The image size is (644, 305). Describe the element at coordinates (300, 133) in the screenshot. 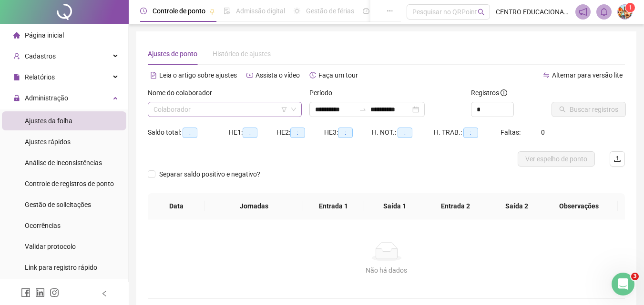

I see `div: HE 2:` at that location.